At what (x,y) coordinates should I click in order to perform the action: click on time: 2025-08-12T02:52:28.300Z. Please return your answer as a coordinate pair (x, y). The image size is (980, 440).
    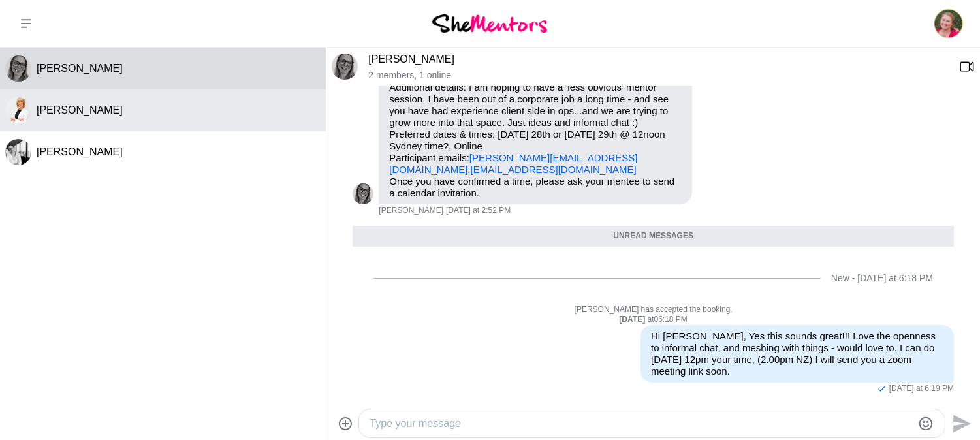
    Looking at the image, I should click on (478, 211).